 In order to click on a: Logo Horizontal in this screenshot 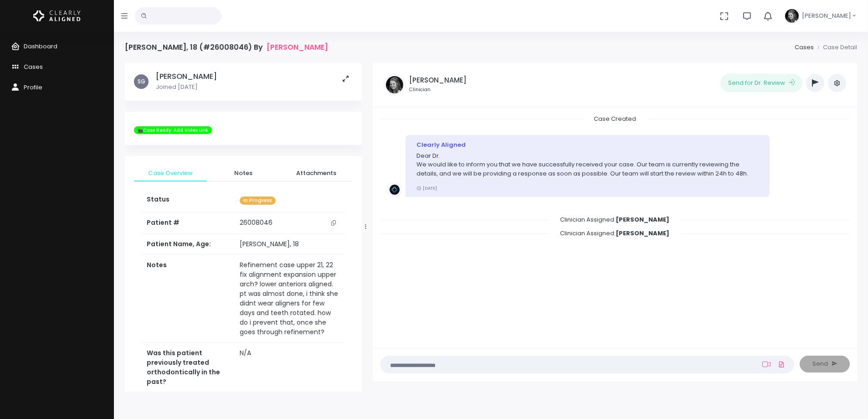, I will do `click(57, 16)`.